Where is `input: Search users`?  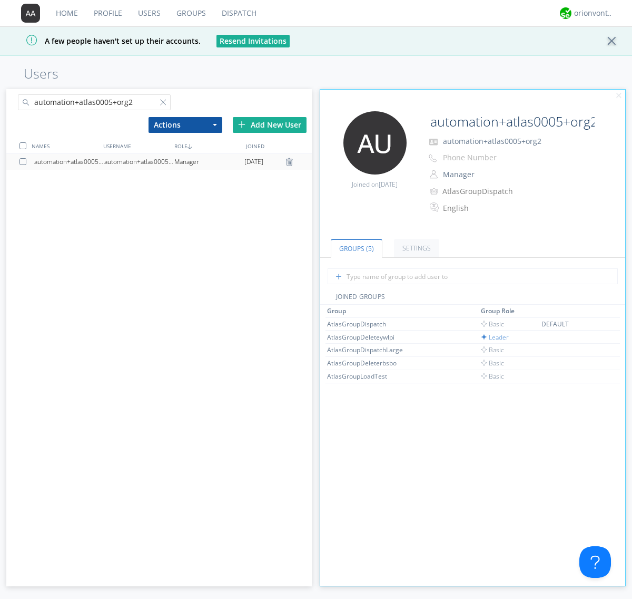
input: Search users is located at coordinates (94, 102).